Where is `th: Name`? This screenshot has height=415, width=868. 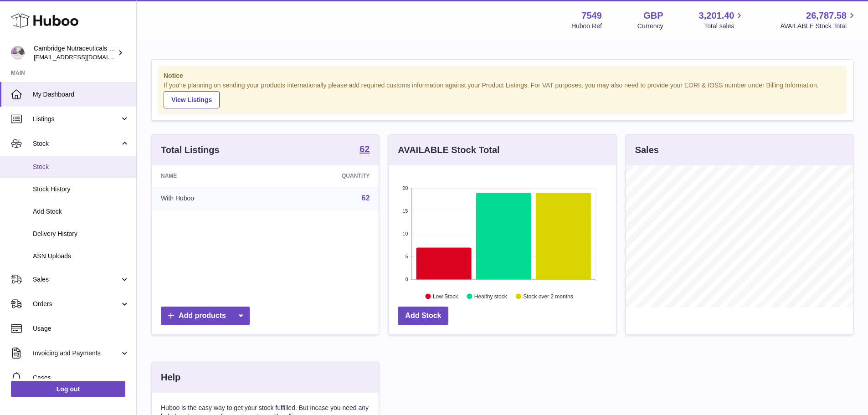
th: Name is located at coordinates (212, 176).